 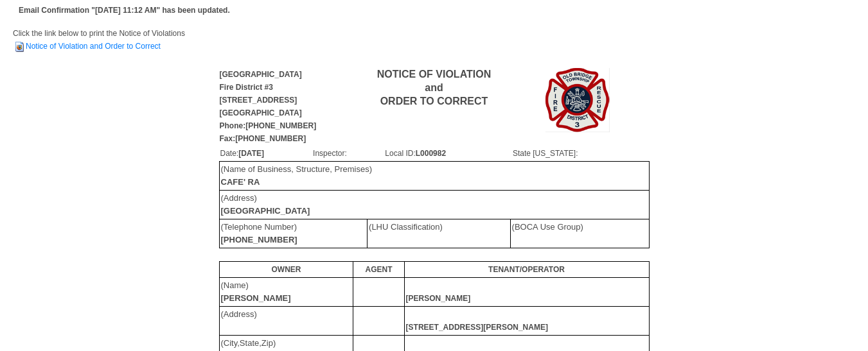 I want to click on font: (Telephone Number), so click(x=259, y=233).